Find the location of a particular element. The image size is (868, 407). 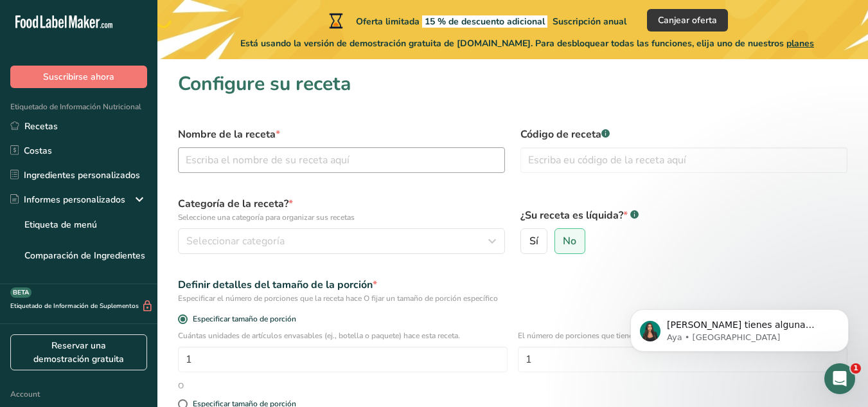

button: Seleccionar categoría is located at coordinates (341, 241).